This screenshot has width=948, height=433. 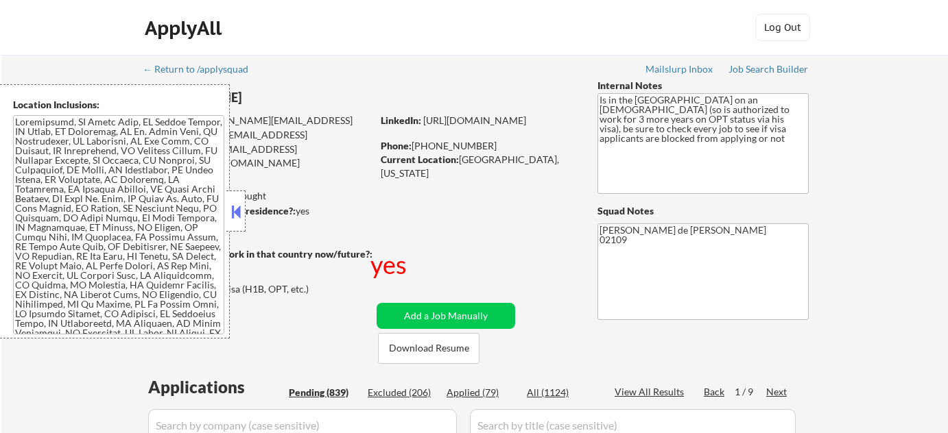 I want to click on button: Add a Job Manually, so click(x=446, y=316).